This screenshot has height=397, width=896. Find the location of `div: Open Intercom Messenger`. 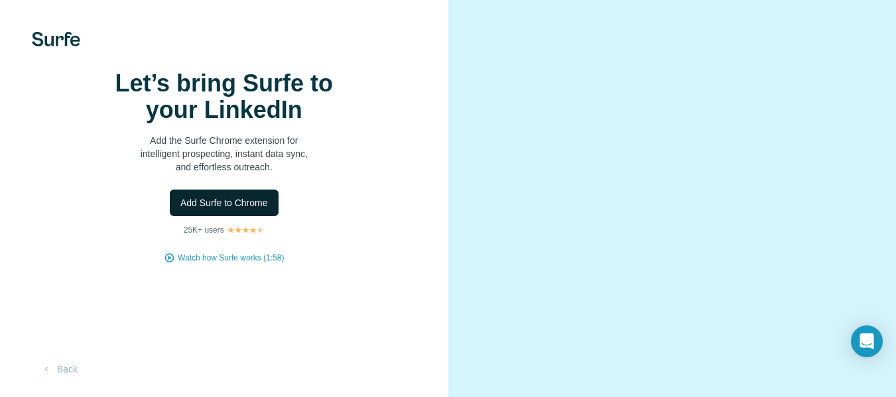

div: Open Intercom Messenger is located at coordinates (867, 342).